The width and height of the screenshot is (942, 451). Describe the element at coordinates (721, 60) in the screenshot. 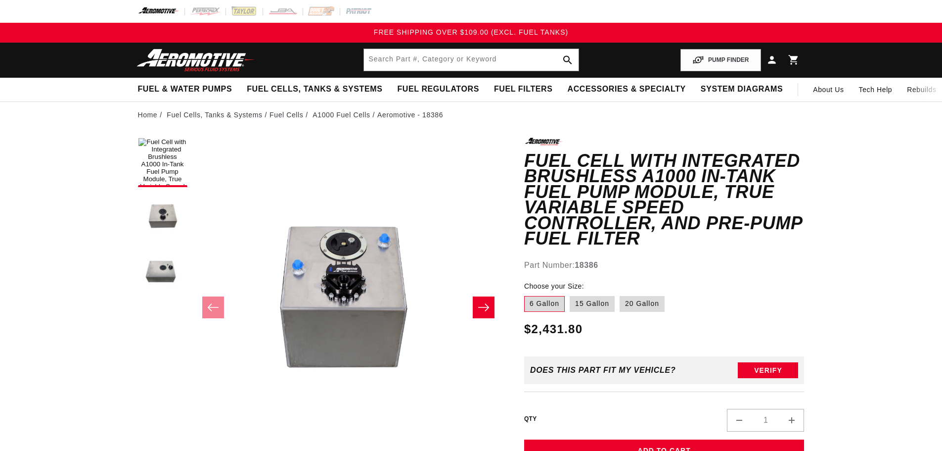

I see `button: PUMP FINDER` at that location.